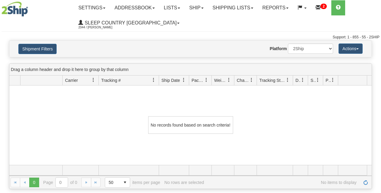  What do you see at coordinates (318, 80) in the screenshot?
I see `a: Shipment Issues filter column settings` at bounding box center [318, 80].